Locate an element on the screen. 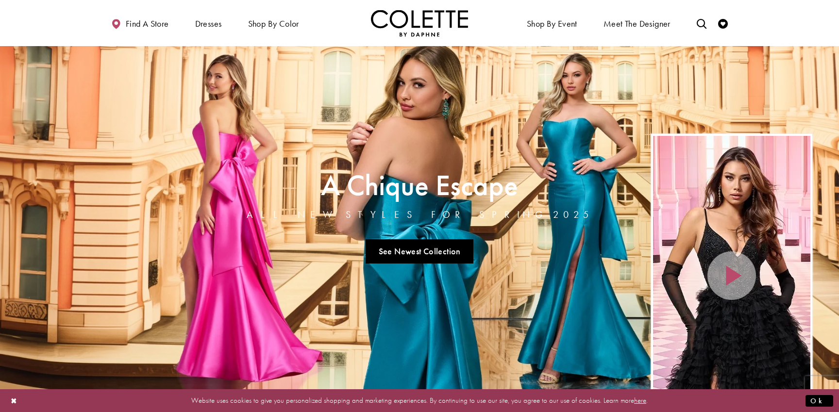  a: See Newest Collection A Chique Escape All New Styles For Spring 2025 is located at coordinates (420, 252).